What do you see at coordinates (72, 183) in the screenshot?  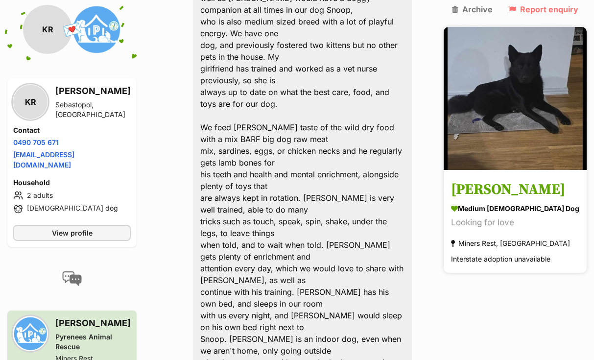 I see `h4: Household` at bounding box center [72, 183].